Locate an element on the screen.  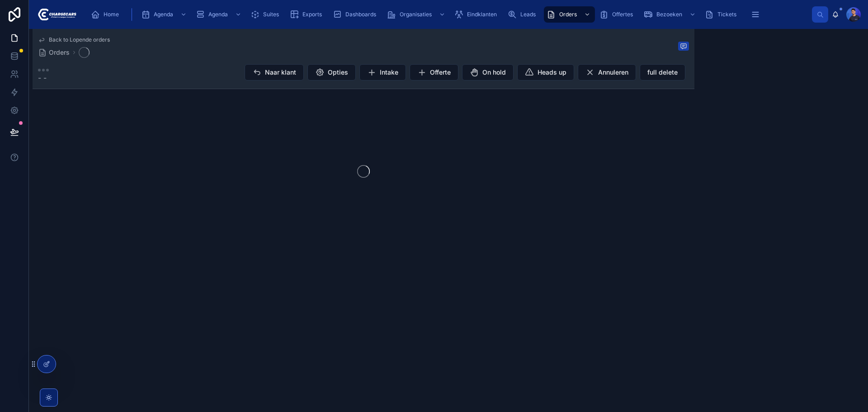
button: Heads up is located at coordinates (546, 72).